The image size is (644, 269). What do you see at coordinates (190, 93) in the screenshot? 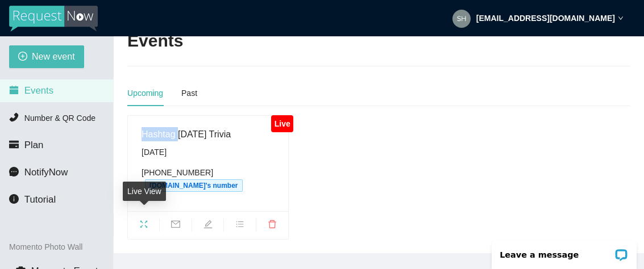
I see `div: Past` at bounding box center [190, 93].